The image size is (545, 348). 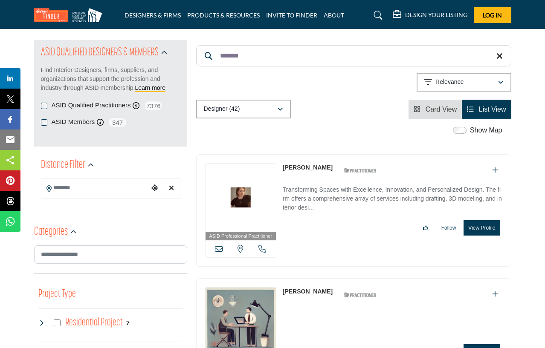 What do you see at coordinates (127, 323) in the screenshot?
I see `div: 7 Results For Residential Project` at bounding box center [127, 323].